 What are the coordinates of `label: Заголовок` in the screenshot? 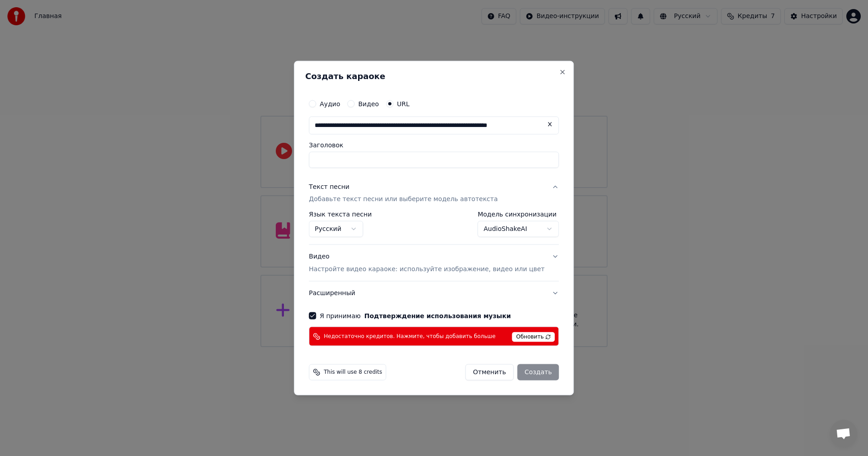 It's located at (434, 145).